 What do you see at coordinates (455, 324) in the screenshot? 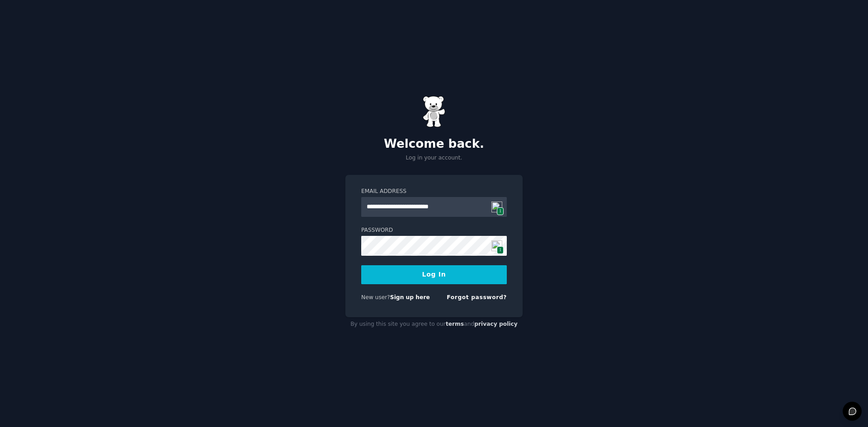
I see `a: terms` at bounding box center [455, 324].